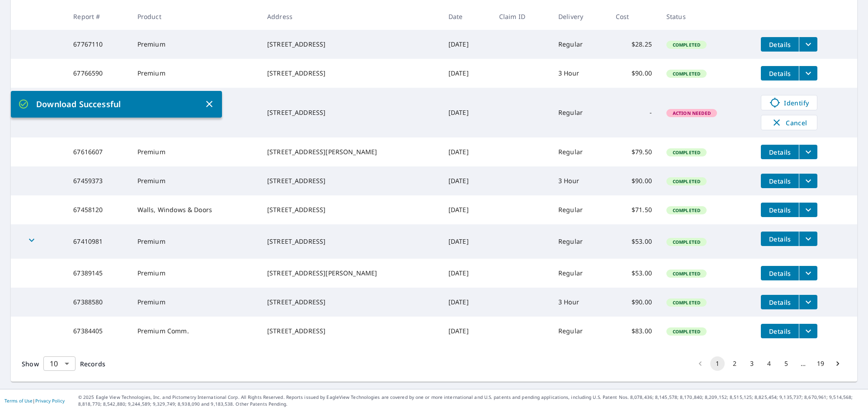 The image size is (868, 412). I want to click on a: Privacy Policy, so click(50, 401).